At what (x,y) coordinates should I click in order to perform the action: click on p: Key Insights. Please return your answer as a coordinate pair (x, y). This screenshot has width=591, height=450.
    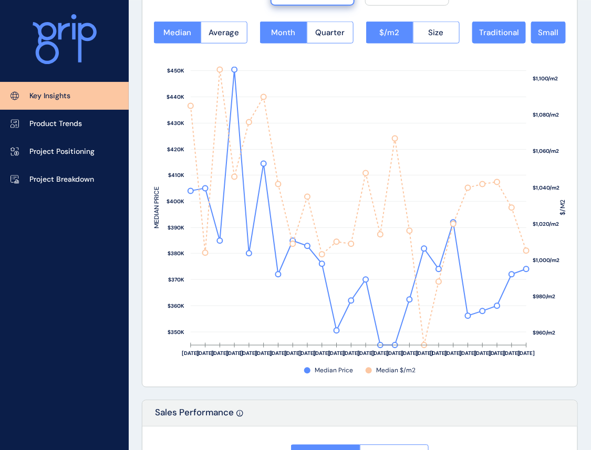
    Looking at the image, I should click on (50, 96).